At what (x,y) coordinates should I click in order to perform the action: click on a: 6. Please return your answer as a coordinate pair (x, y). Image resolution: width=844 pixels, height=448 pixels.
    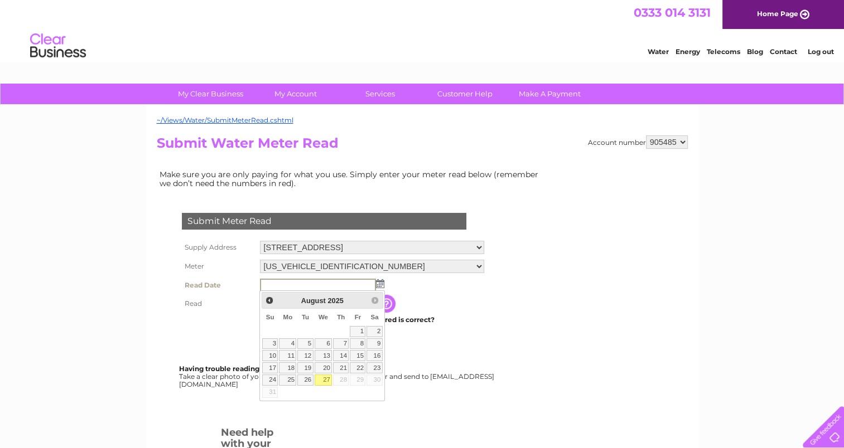
    Looking at the image, I should click on (323, 344).